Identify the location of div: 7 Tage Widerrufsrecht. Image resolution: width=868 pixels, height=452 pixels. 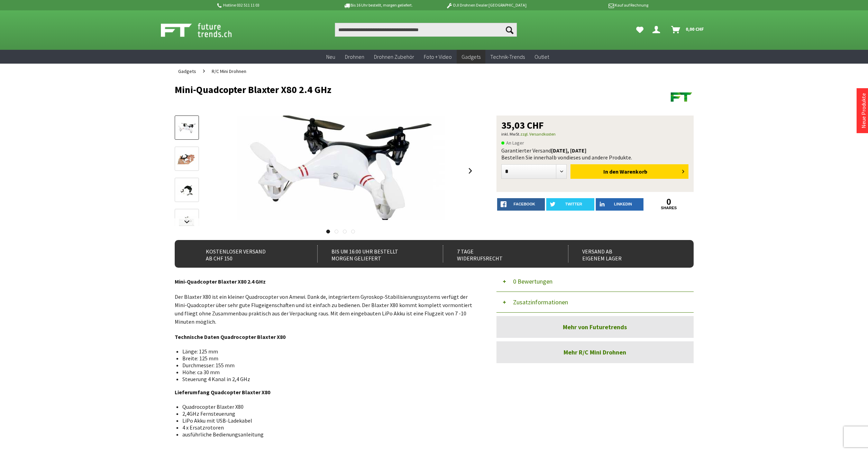
(498, 254).